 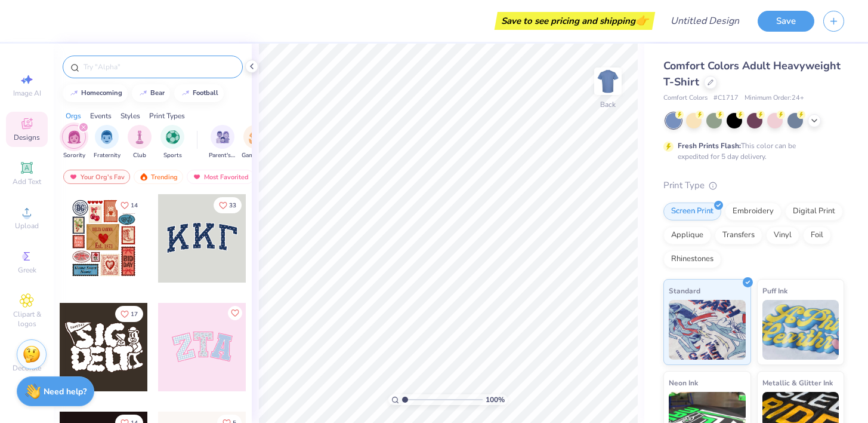 What do you see at coordinates (684, 290) in the screenshot?
I see `span: Standard` at bounding box center [684, 290].